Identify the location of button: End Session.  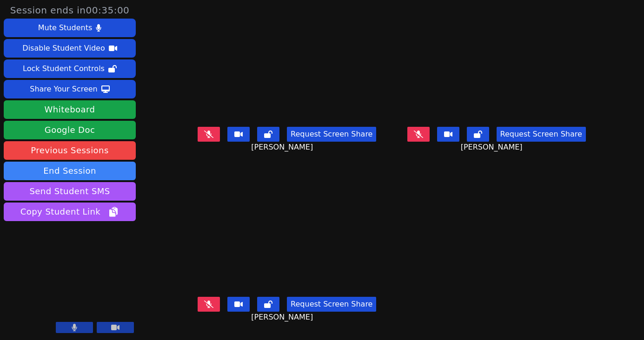
(69, 171).